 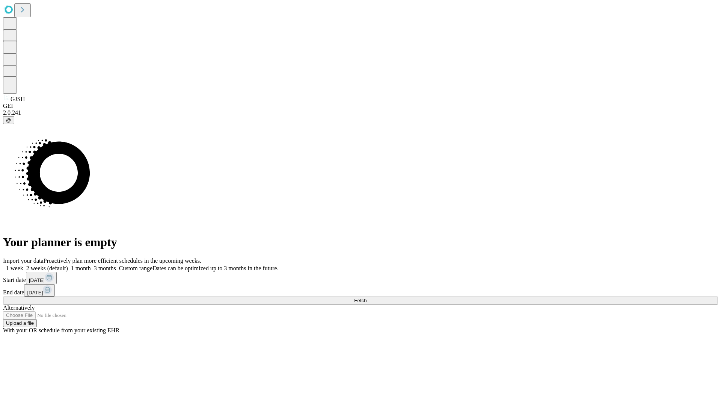 I want to click on span: GJSH, so click(x=18, y=99).